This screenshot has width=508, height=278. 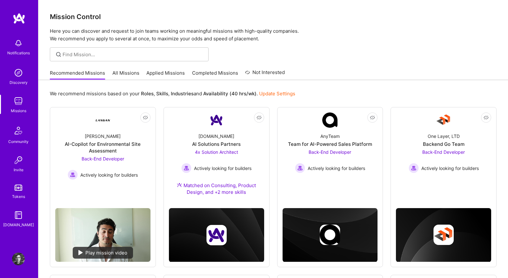 What do you see at coordinates (18, 82) in the screenshot?
I see `div: Discovery` at bounding box center [18, 82].